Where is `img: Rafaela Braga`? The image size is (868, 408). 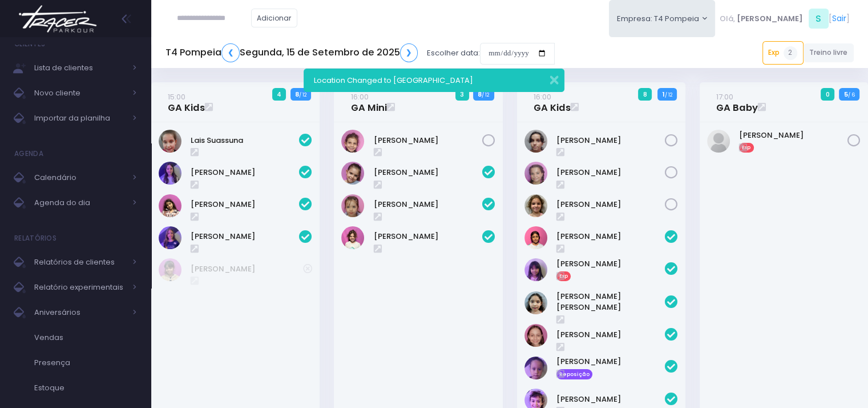 img: Rafaela Braga is located at coordinates (536, 205).